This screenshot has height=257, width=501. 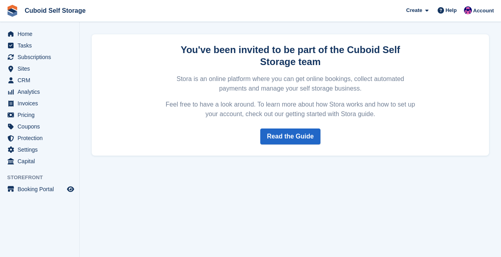 What do you see at coordinates (41, 150) in the screenshot?
I see `span: Settings` at bounding box center [41, 150].